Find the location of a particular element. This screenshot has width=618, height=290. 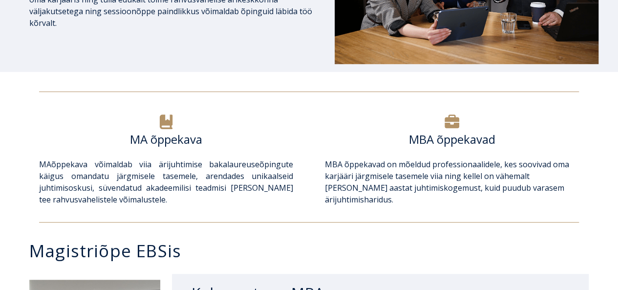

h6: MA õppekava is located at coordinates (166, 139).